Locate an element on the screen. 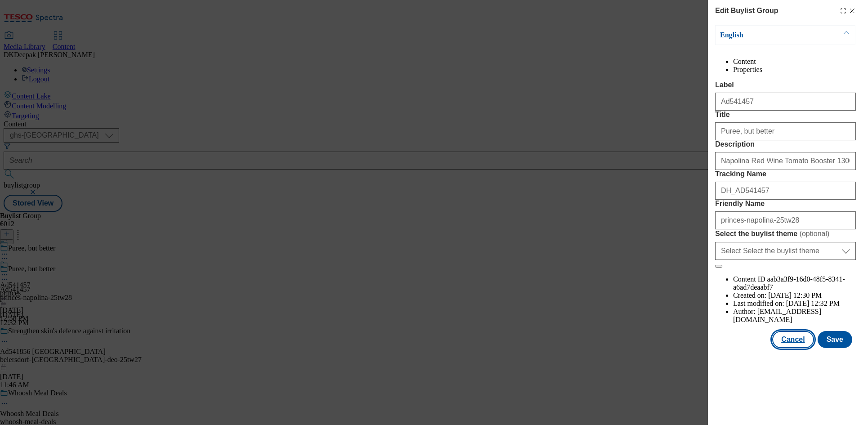  button: Save is located at coordinates (834, 339).